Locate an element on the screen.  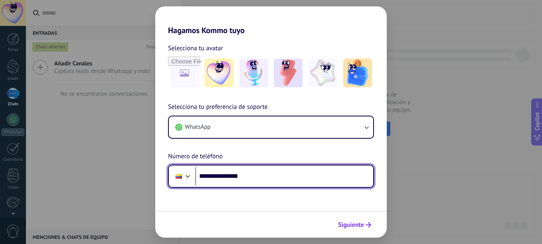
span: Número de teléfono is located at coordinates (195, 157).